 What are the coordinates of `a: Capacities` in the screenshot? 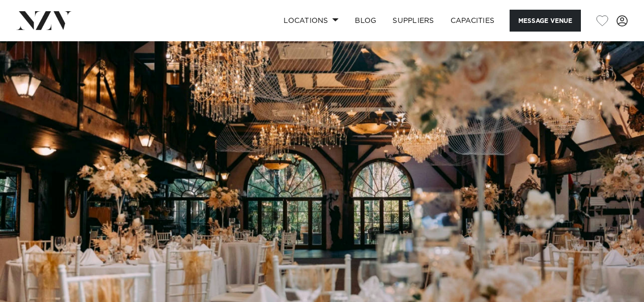 It's located at (473, 20).